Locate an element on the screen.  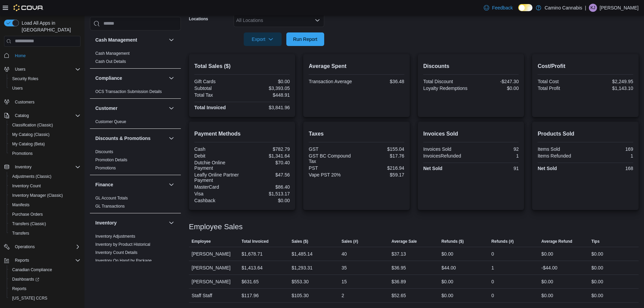
label: Locations is located at coordinates (199, 19).